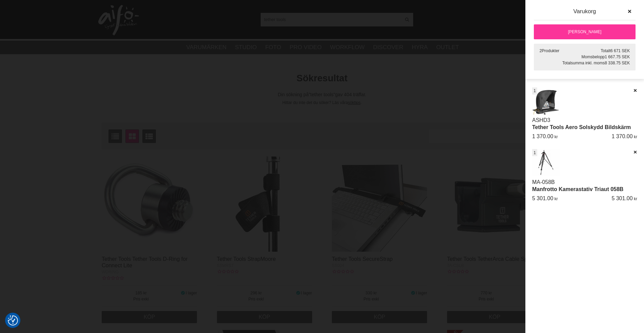  I want to click on span: 8 338.75 SEK, so click(617, 63).